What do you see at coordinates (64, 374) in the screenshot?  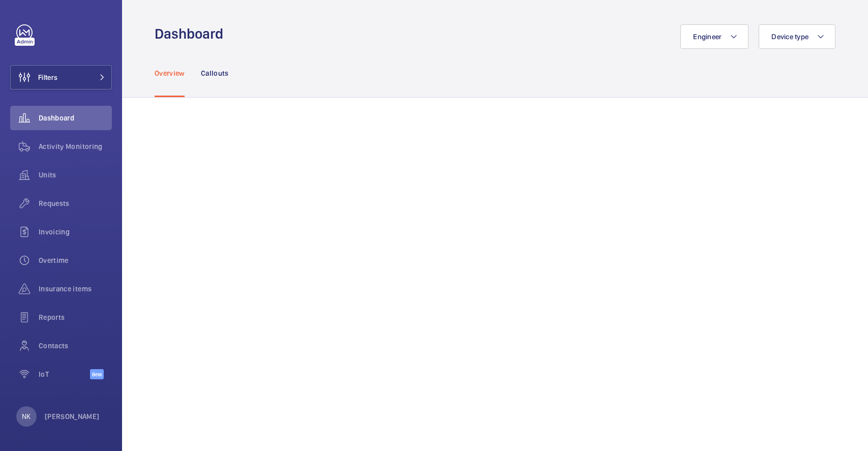 I see `span: IoT` at bounding box center [64, 374].